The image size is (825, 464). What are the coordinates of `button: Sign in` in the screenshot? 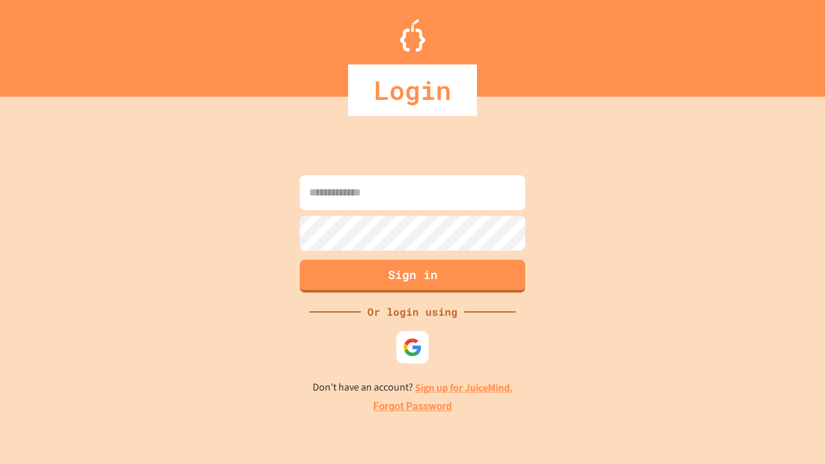 It's located at (412, 276).